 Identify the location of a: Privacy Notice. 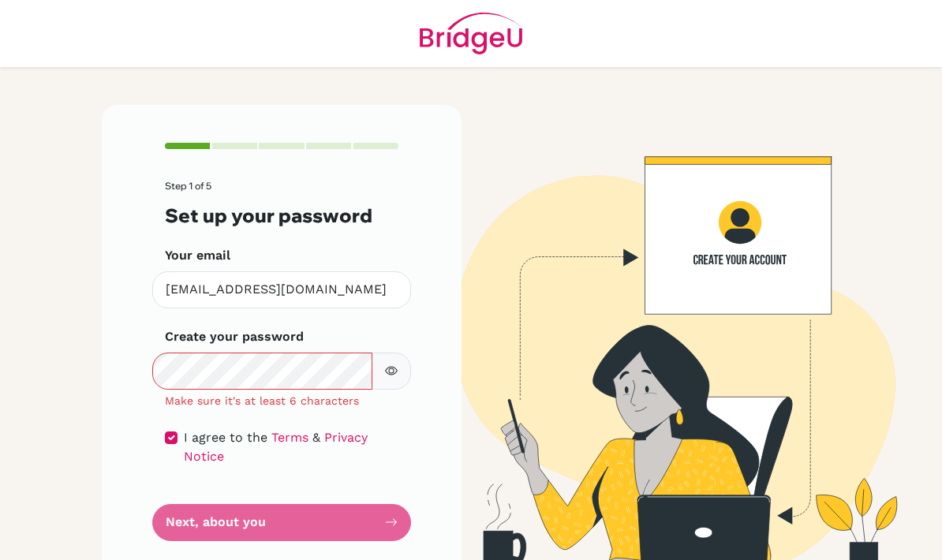
(275, 446).